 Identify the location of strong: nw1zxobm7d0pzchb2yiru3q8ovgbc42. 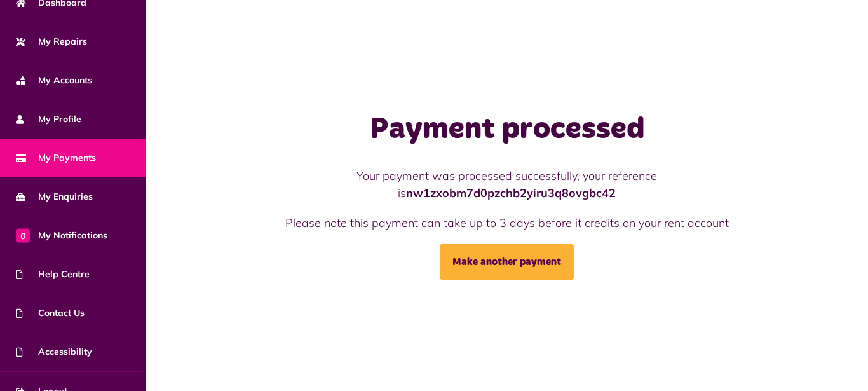
(511, 193).